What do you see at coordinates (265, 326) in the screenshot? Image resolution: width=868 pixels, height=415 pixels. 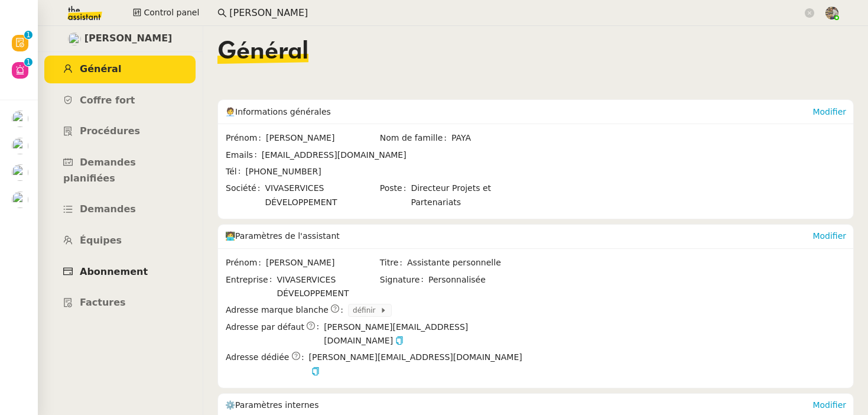 I see `span: Adresse par défaut` at bounding box center [265, 326].